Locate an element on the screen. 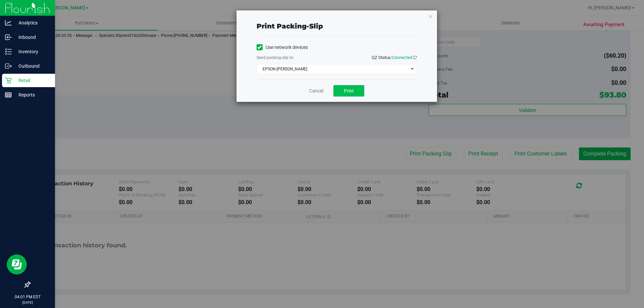  inline-svg: Inventory is located at coordinates (9, 51).